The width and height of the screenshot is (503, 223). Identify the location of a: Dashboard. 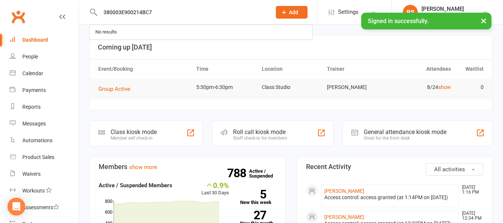
(44, 40).